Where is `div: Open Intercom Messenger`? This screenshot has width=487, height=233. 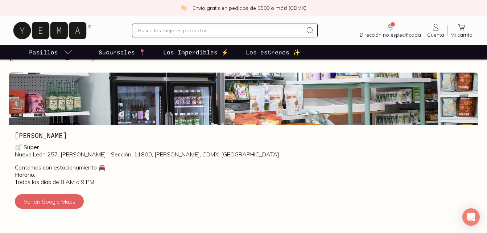
div: Open Intercom Messenger is located at coordinates (471, 217).